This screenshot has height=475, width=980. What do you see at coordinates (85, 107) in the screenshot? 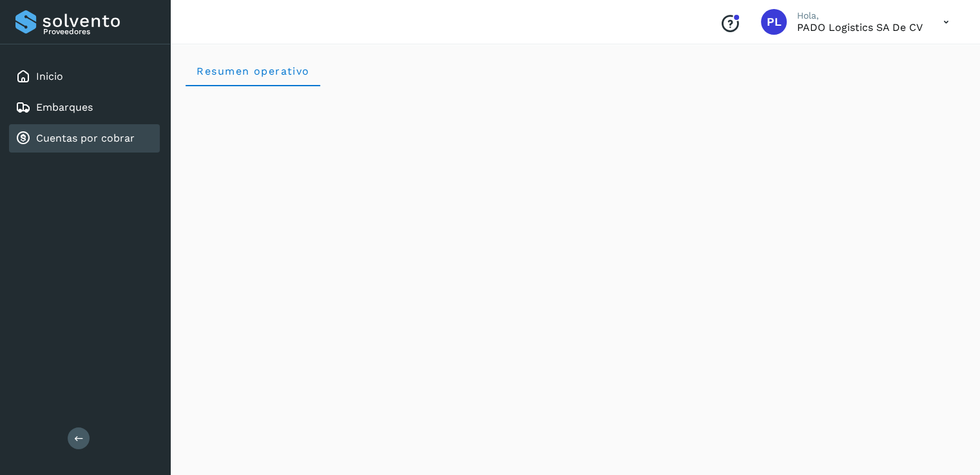
I see `div: Embarques` at bounding box center [85, 107].